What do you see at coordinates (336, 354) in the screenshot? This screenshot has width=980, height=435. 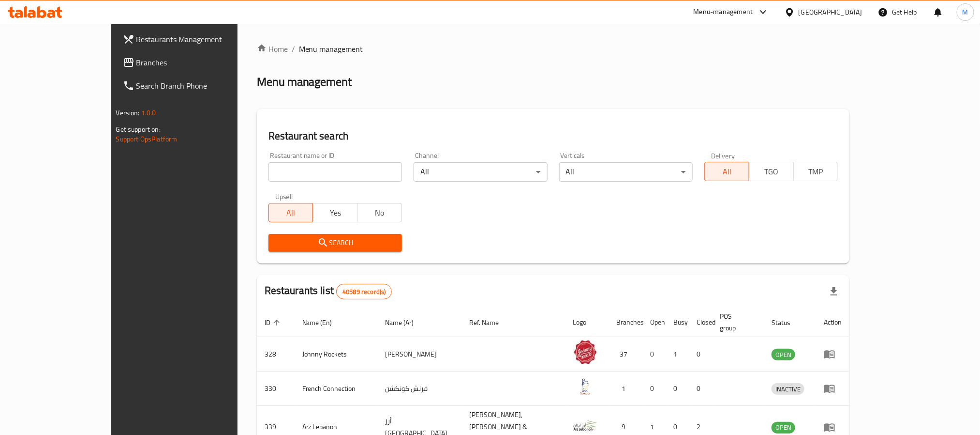 I see `td: Johnny Rockets` at bounding box center [336, 354].